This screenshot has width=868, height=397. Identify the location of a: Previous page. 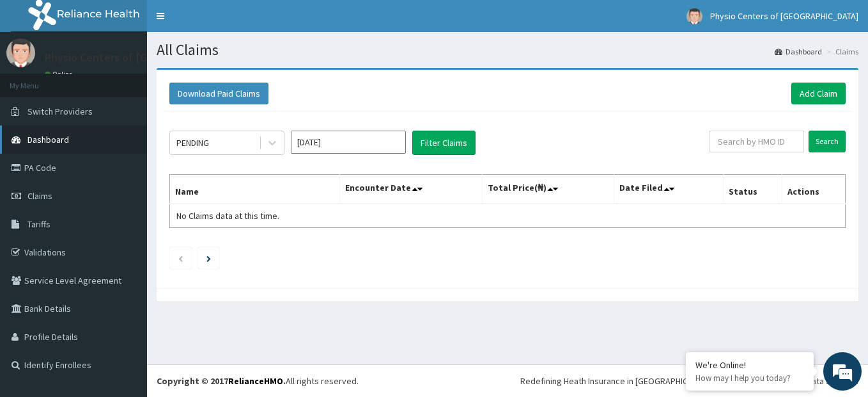
(180, 258).